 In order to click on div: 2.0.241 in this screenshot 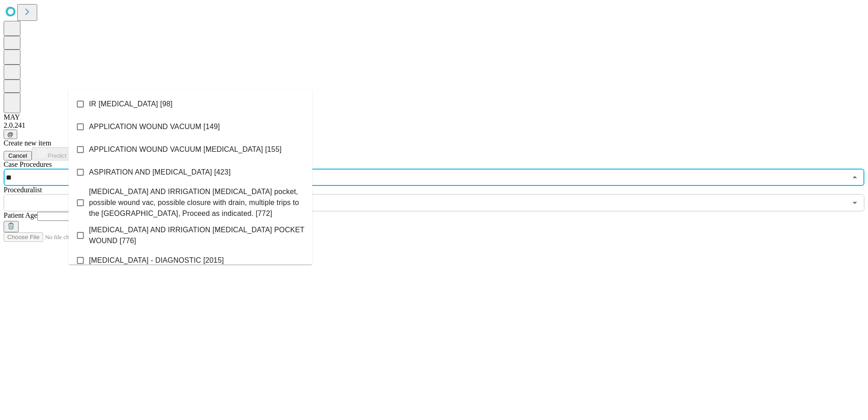, I will do `click(434, 126)`.